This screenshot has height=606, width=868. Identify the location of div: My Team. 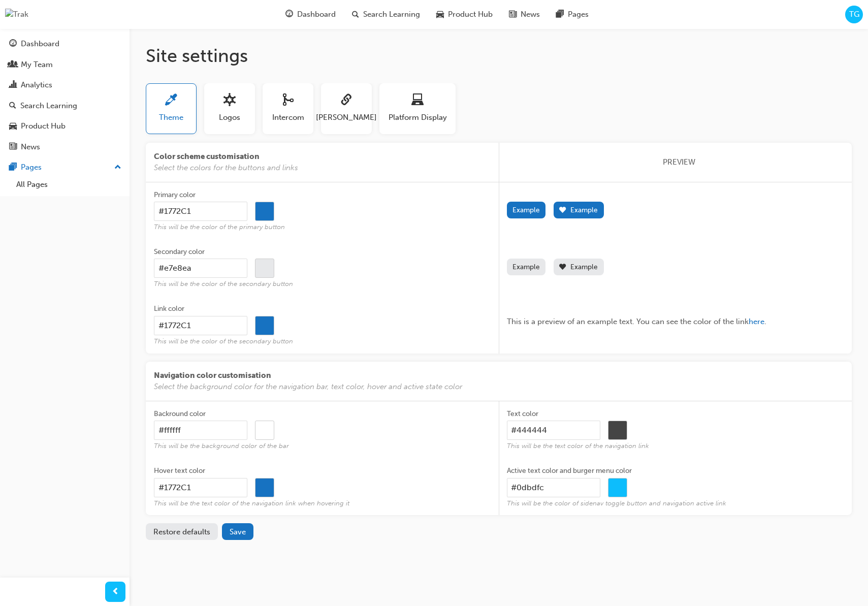
(37, 64).